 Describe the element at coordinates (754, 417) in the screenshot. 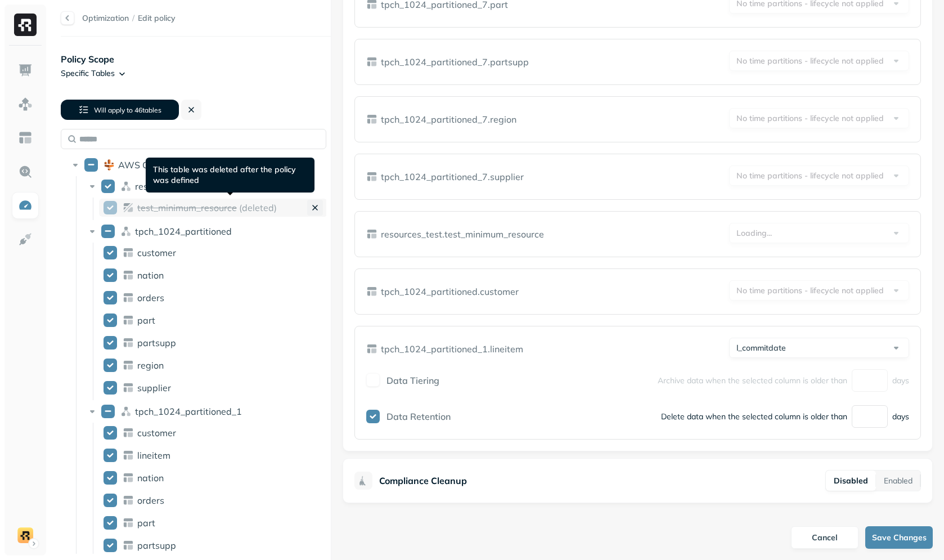

I see `p: Delete data when the selected column is older than` at that location.